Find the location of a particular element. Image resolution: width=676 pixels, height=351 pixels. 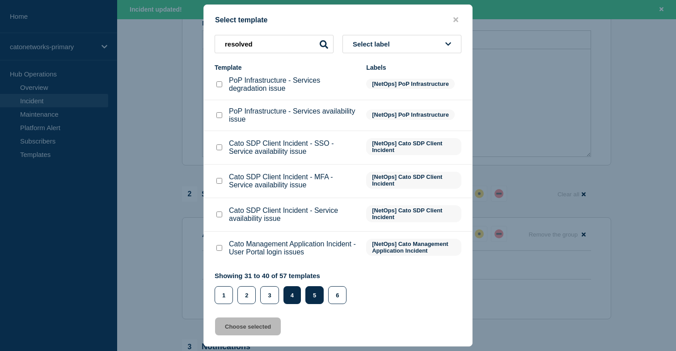

div: Labels is located at coordinates (414, 68).